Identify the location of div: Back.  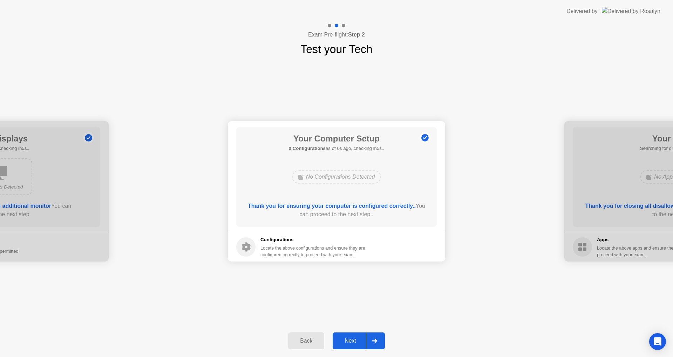
(306, 341).